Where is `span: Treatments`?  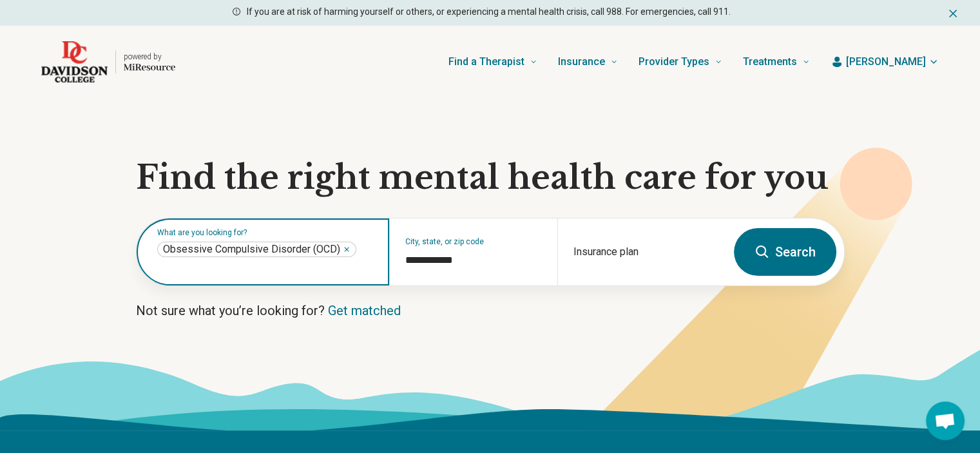
span: Treatments is located at coordinates (770, 62).